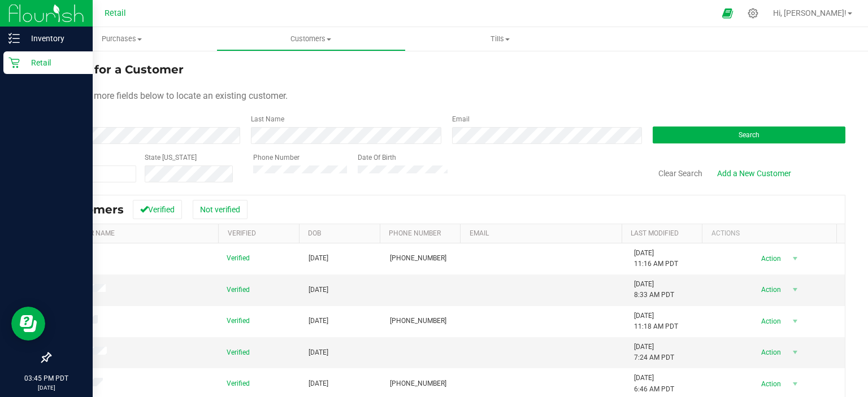  I want to click on label: Last Name, so click(267, 119).